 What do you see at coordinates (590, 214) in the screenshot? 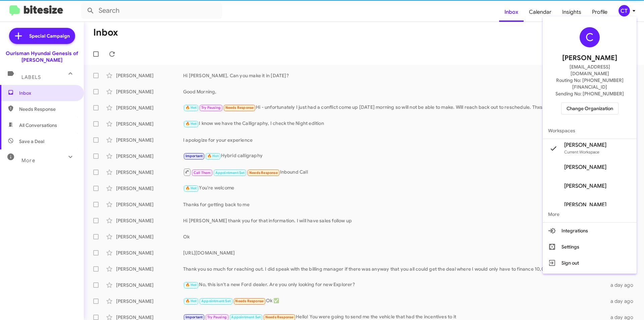
I see `span: More` at bounding box center [590, 214].